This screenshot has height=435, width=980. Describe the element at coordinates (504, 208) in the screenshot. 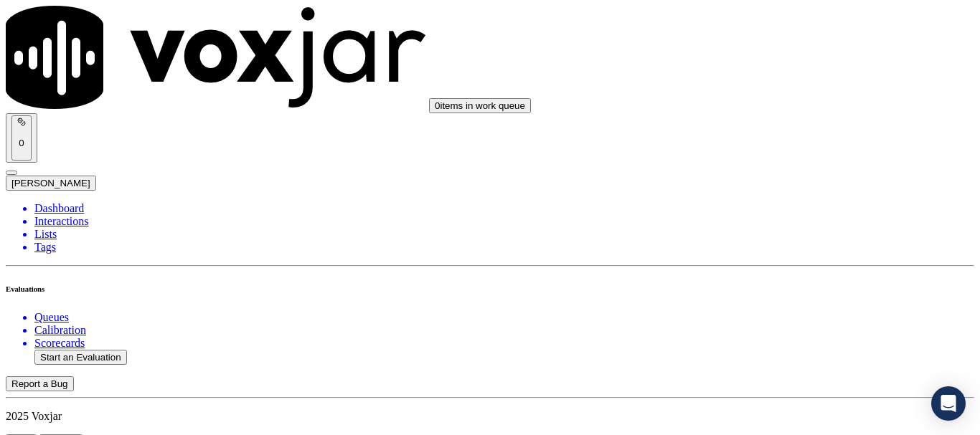

I see `a: Dashboard` at that location.